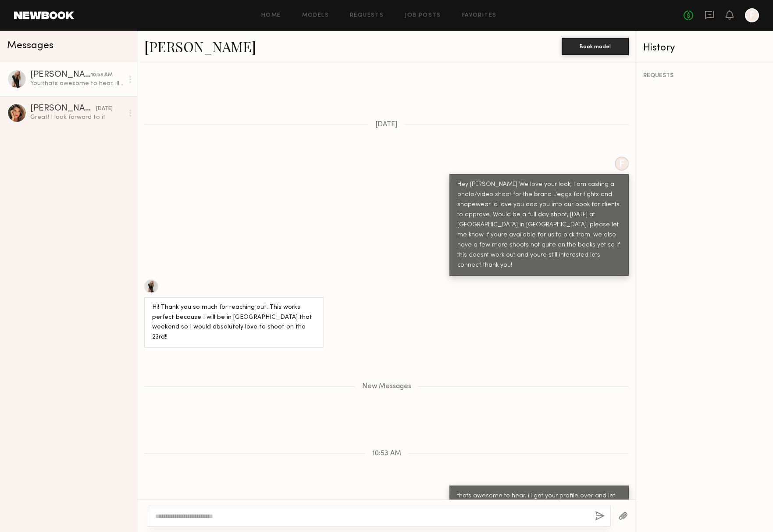 Image resolution: width=773 pixels, height=532 pixels. Describe the element at coordinates (539, 506) in the screenshot. I see `div: thats awesome to hear. ill get your profile over and let you know with in a few days to a week. i...` at that location.